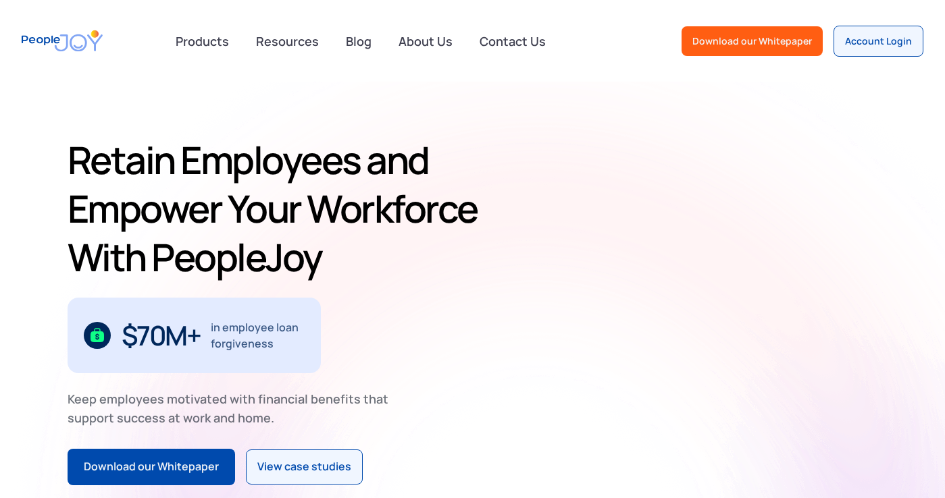 The image size is (945, 498). I want to click on div: View case studies, so click(304, 467).